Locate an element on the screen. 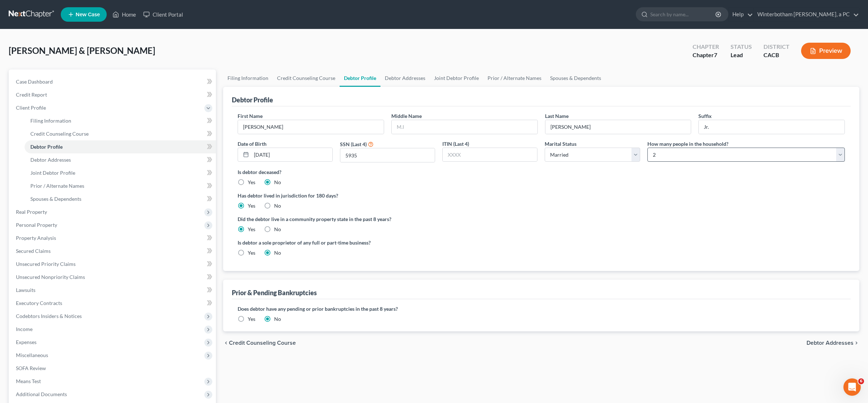 Image resolution: width=868 pixels, height=403 pixels. span: Spouses & Dependents is located at coordinates (56, 199).